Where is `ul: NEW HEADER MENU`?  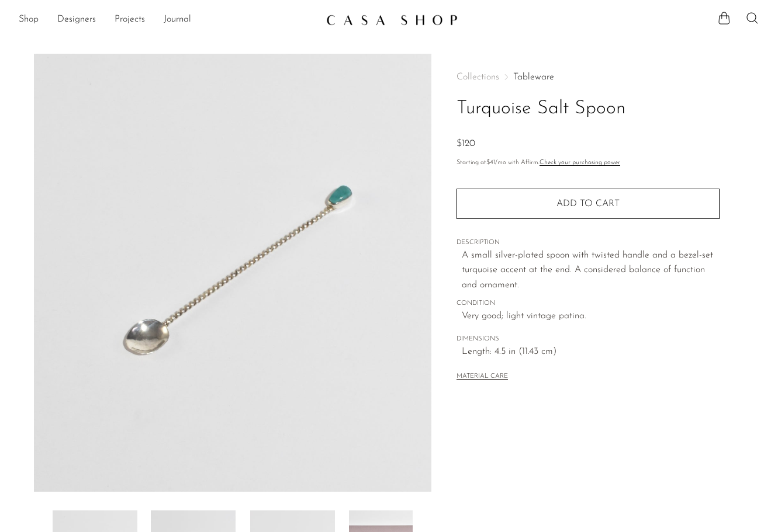 ul: NEW HEADER MENU is located at coordinates (168, 20).